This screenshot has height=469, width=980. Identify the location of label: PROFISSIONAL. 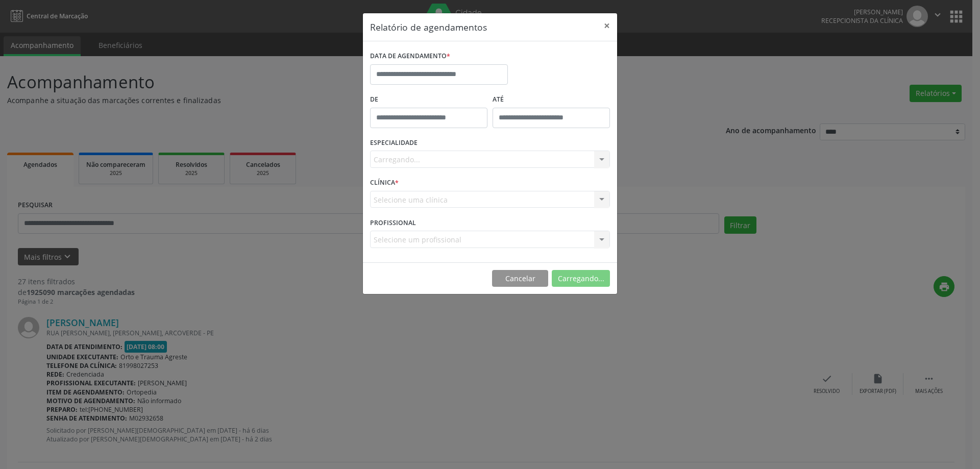
(393, 222).